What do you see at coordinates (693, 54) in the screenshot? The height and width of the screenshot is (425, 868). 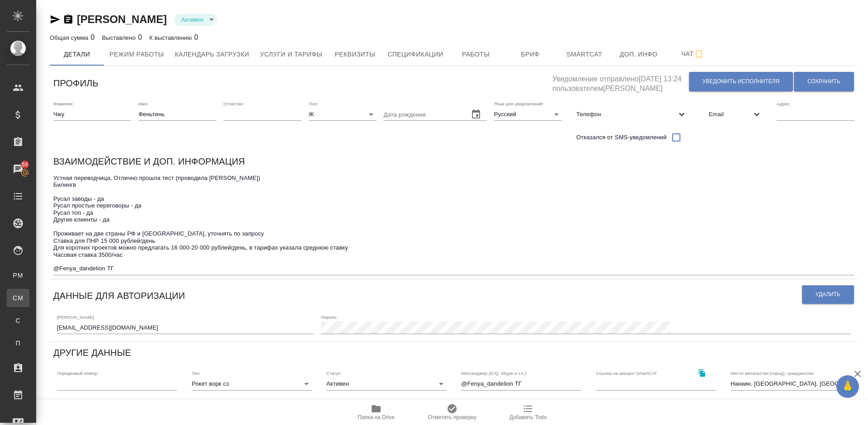 I see `span: Чат` at bounding box center [693, 54].